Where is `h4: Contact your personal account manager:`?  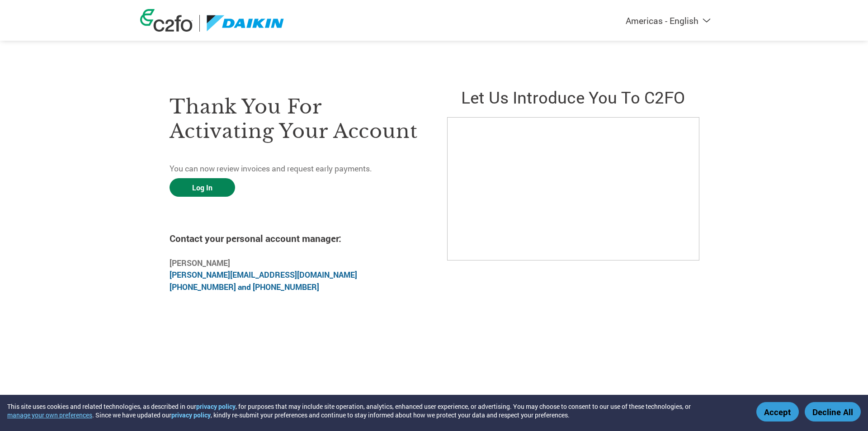
h4: Contact your personal account manager: is located at coordinates (296, 238).